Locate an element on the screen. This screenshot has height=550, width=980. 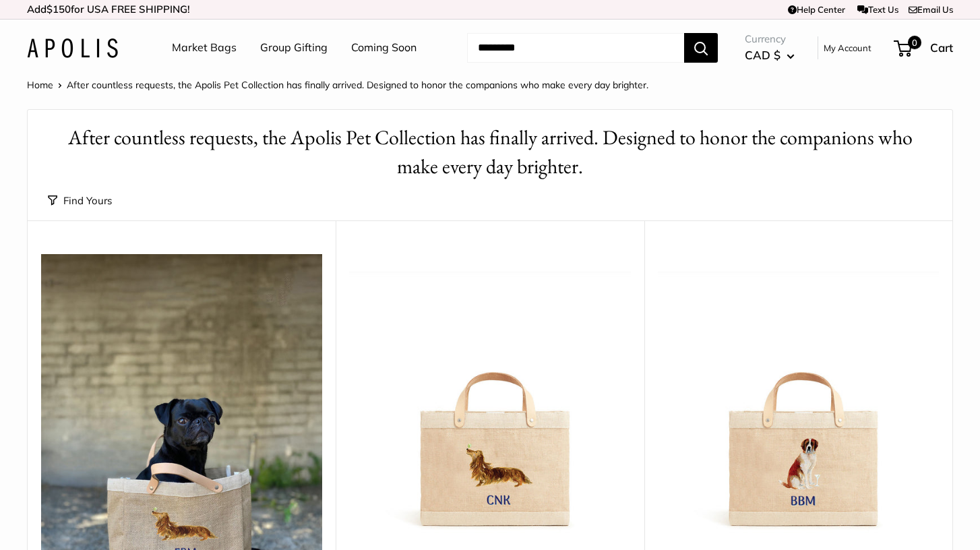
a: 0 Cart is located at coordinates (924, 48).